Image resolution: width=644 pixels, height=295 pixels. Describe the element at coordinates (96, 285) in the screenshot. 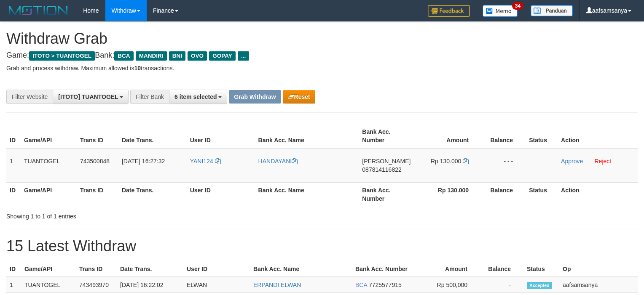

I see `td: 743493970` at that location.